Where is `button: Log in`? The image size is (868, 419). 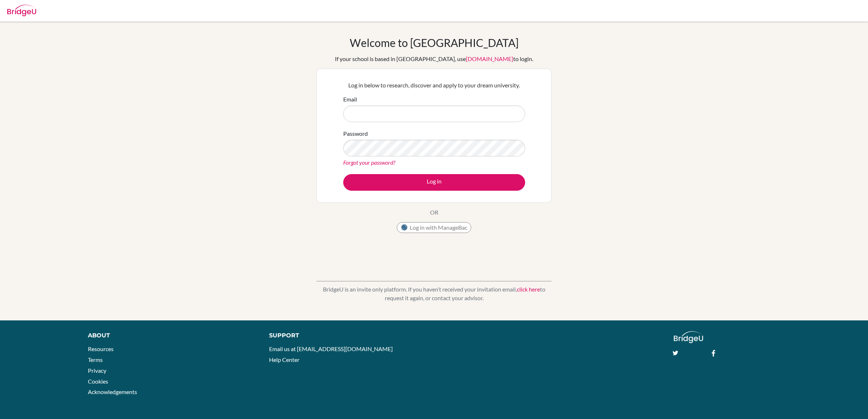 button: Log in is located at coordinates (434, 183).